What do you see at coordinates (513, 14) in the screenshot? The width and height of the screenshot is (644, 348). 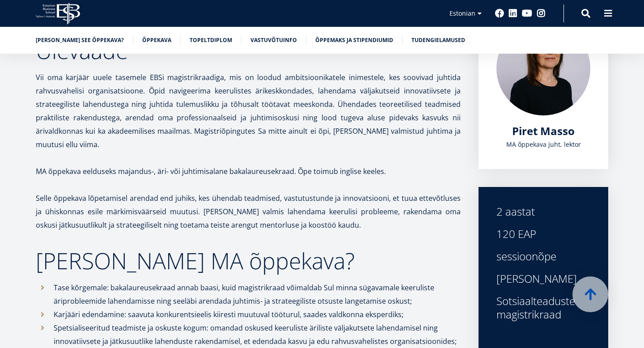 I see `a: Linkedin` at bounding box center [513, 14].